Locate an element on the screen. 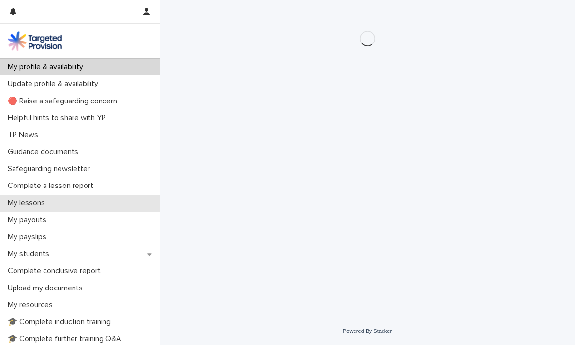  p: My students is located at coordinates (30, 254).